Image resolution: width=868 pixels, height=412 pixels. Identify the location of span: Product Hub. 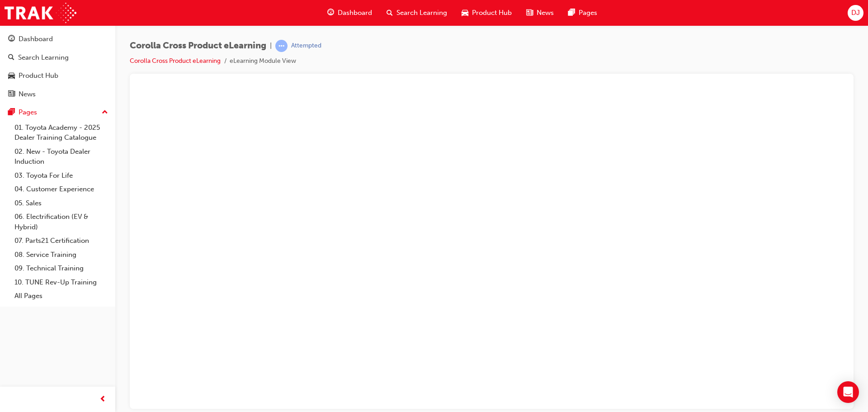
(492, 12).